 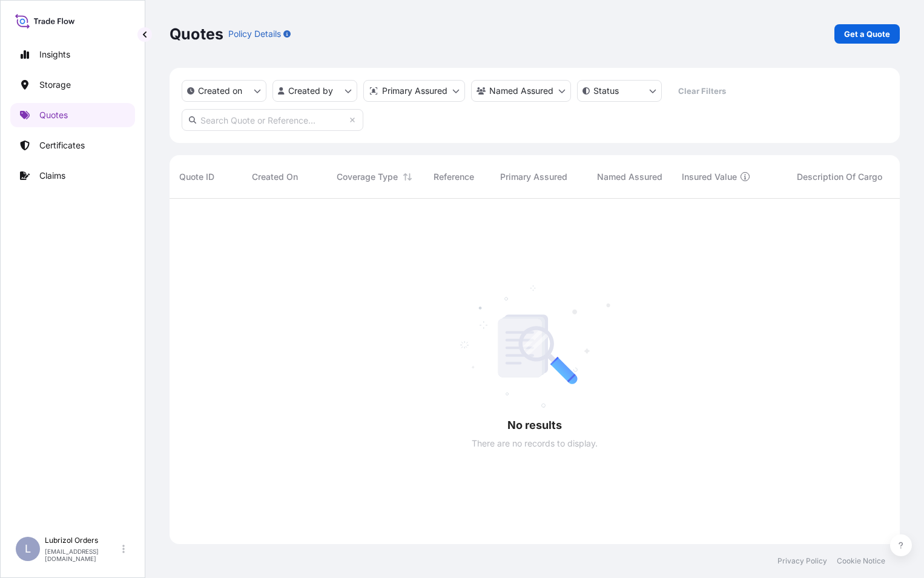 I want to click on a: Get a Quote, so click(x=867, y=34).